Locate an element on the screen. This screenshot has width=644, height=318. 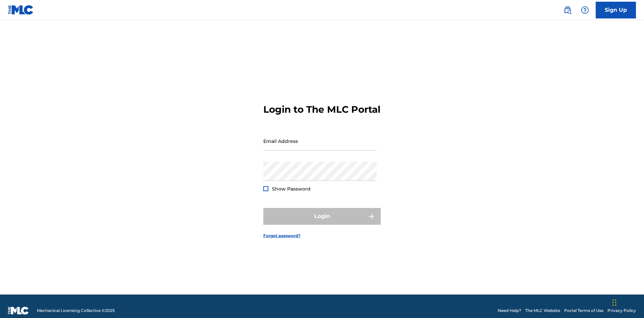
div: Drag is located at coordinates (614, 302).